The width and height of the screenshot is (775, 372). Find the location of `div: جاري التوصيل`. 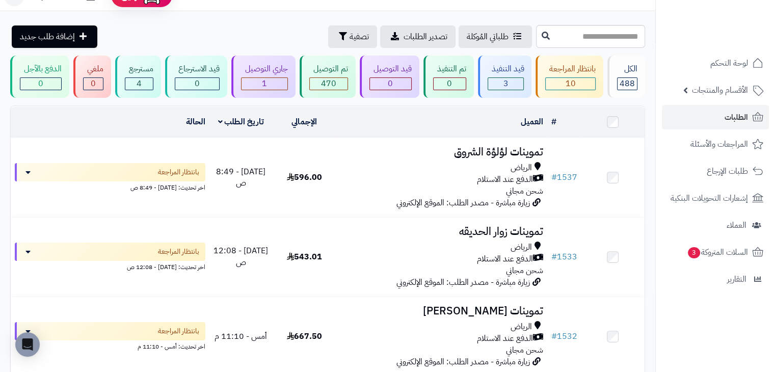

div: جاري التوصيل is located at coordinates (265, 69).